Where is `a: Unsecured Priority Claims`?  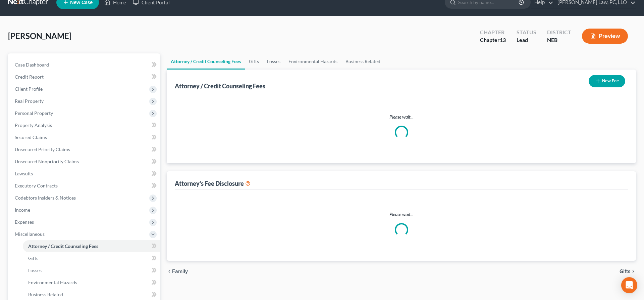
a: Unsecured Priority Claims is located at coordinates (85, 149).